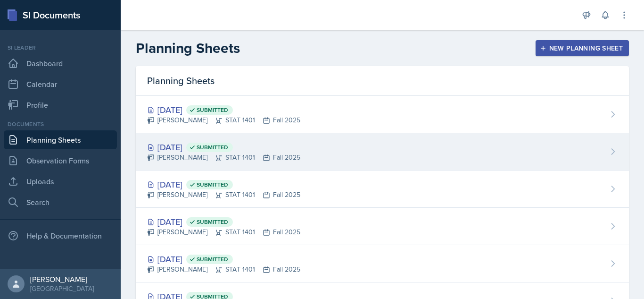 This screenshot has width=644, height=299. What do you see at coordinates (60, 236) in the screenshot?
I see `div: Help & Documentation` at bounding box center [60, 236].